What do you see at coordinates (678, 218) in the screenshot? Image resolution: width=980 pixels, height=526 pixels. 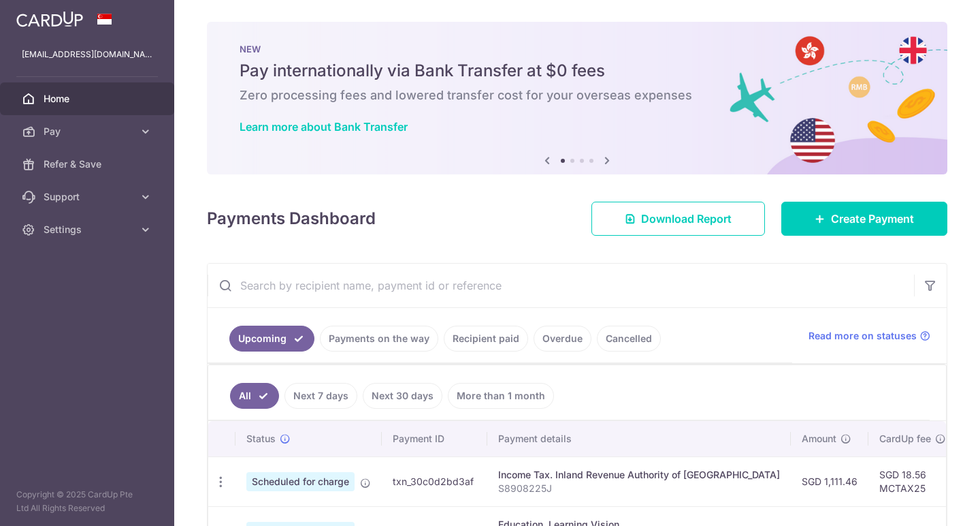 I see `a: Download Report` at bounding box center [678, 218].